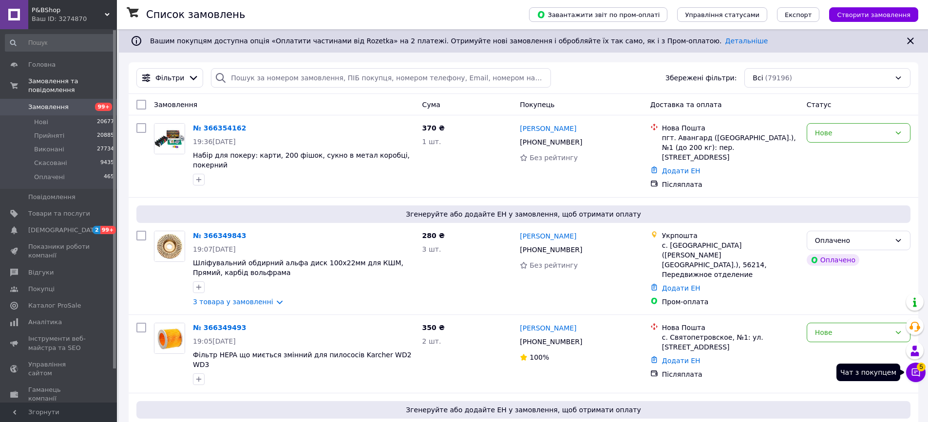 The width and height of the screenshot is (928, 422). I want to click on span: Прийняті, so click(49, 136).